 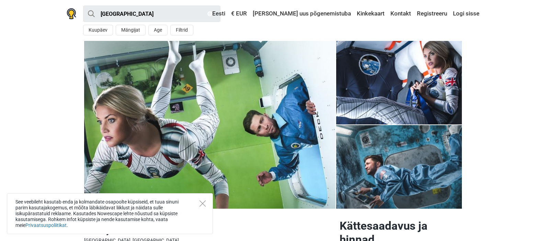 I want to click on button: Age, so click(x=158, y=30).